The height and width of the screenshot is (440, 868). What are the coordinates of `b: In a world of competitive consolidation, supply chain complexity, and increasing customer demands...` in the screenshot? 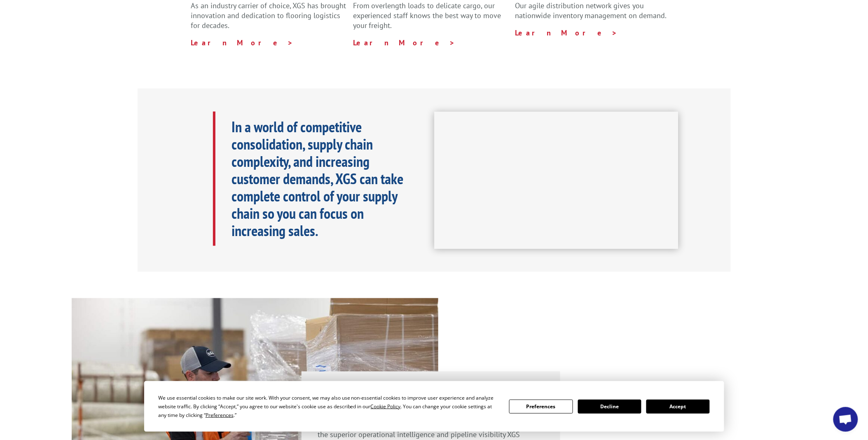 It's located at (318, 178).